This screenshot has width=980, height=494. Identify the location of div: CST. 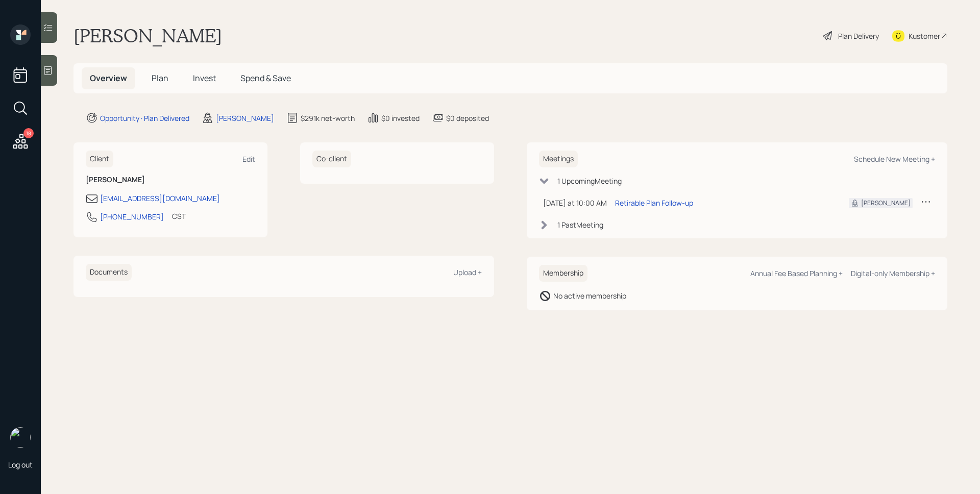
(179, 216).